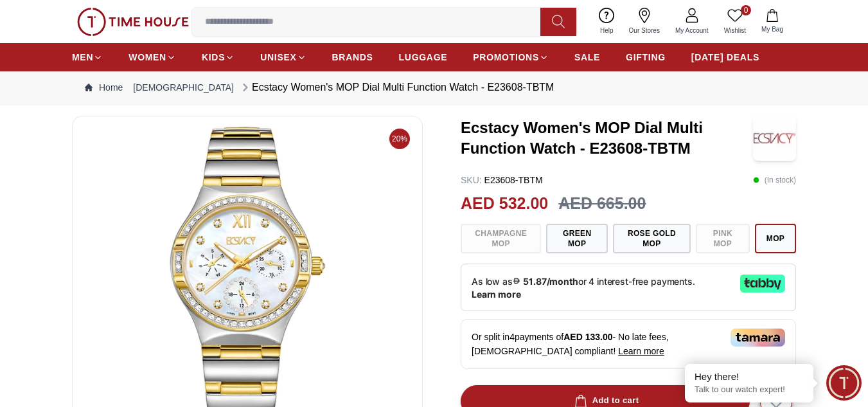 The height and width of the screenshot is (407, 868). Describe the element at coordinates (749, 389) in the screenshot. I see `p: Talk to our watch expert!` at that location.